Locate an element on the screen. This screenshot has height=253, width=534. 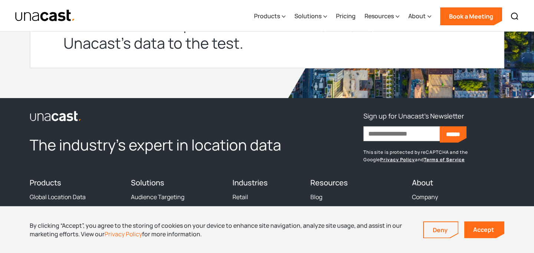
a: Book a Meeting is located at coordinates (471, 16).